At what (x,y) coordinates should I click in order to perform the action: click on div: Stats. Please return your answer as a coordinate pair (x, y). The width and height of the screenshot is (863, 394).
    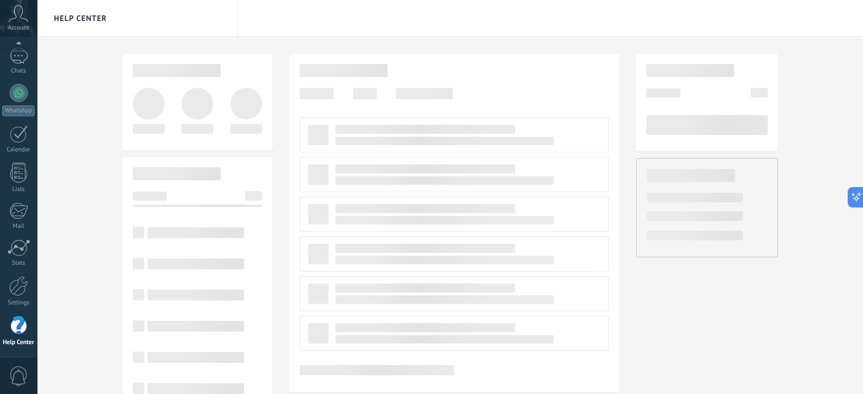
    Looking at the image, I should click on (19, 263).